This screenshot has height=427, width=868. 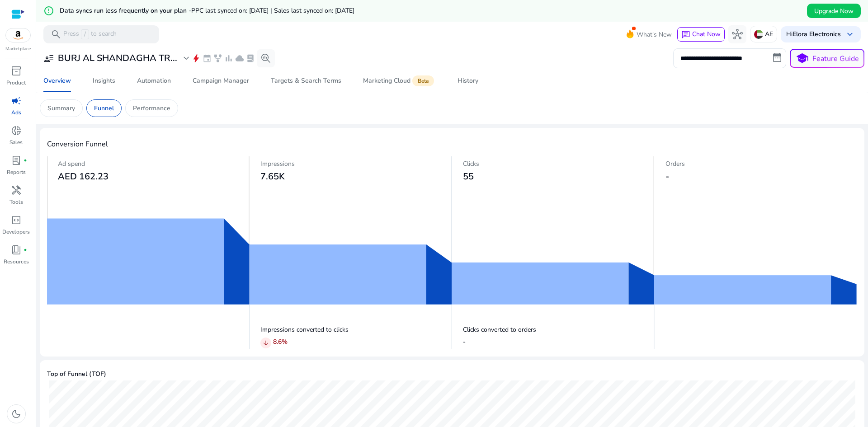 What do you see at coordinates (16, 113) in the screenshot?
I see `p: Ads` at bounding box center [16, 113].